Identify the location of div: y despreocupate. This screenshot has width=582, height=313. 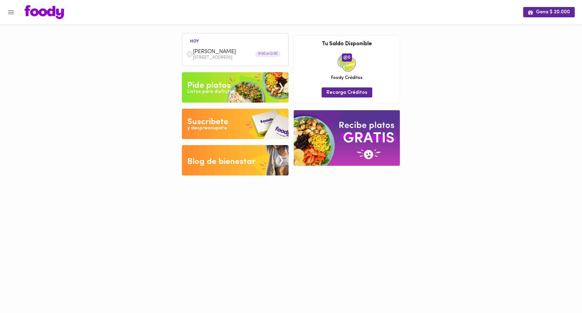
(207, 128).